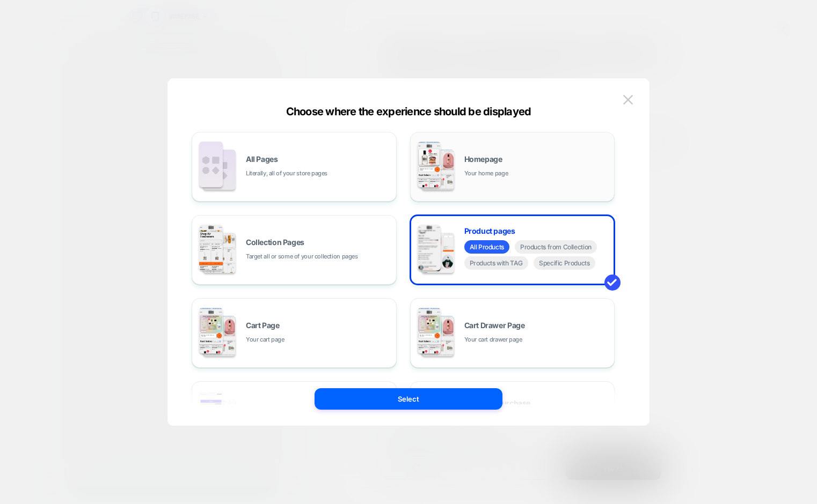  Describe the element at coordinates (490, 231) in the screenshot. I see `span: Product pages` at that location.